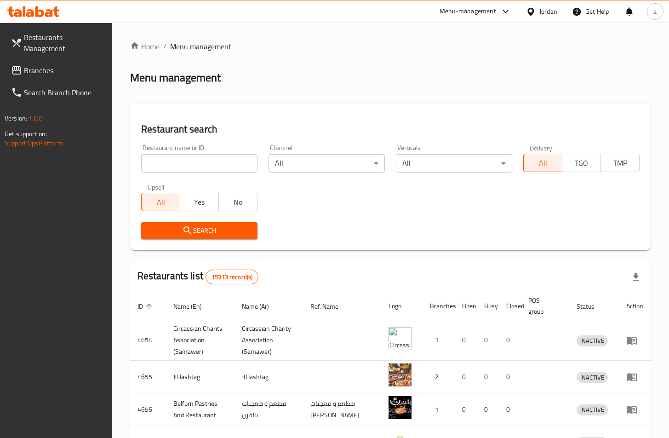  What do you see at coordinates (58, 92) in the screenshot?
I see `a: Search Branch Phone` at bounding box center [58, 92].